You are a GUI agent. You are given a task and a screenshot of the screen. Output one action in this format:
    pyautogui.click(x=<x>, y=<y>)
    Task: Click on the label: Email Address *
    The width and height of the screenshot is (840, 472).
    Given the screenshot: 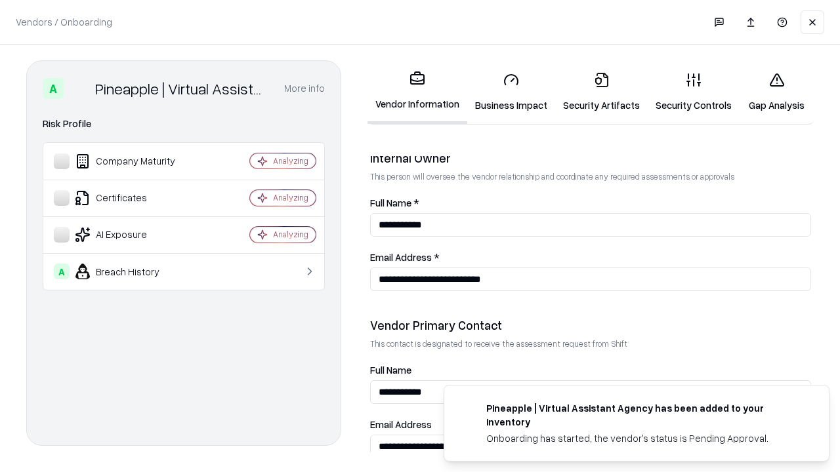 What is the action you would take?
    pyautogui.click(x=590, y=257)
    